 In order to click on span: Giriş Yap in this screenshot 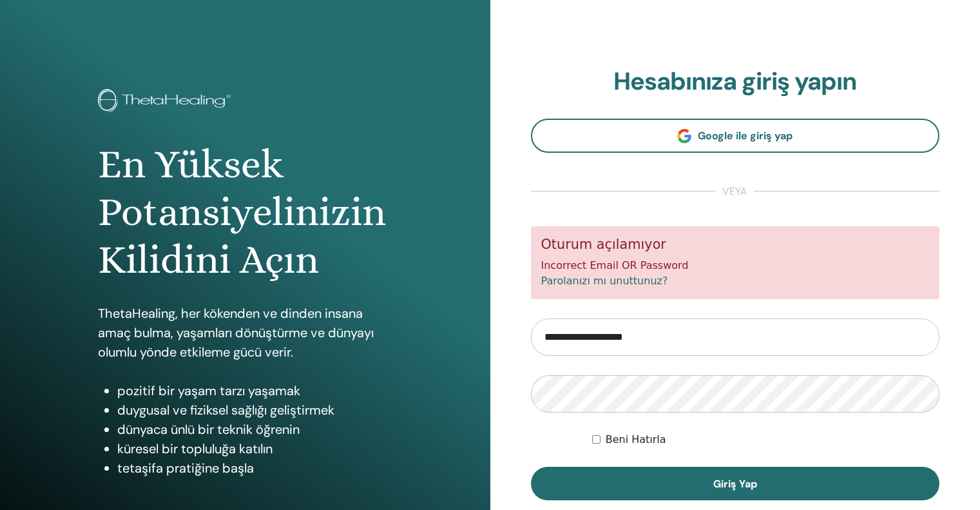, I will do `click(736, 484)`.